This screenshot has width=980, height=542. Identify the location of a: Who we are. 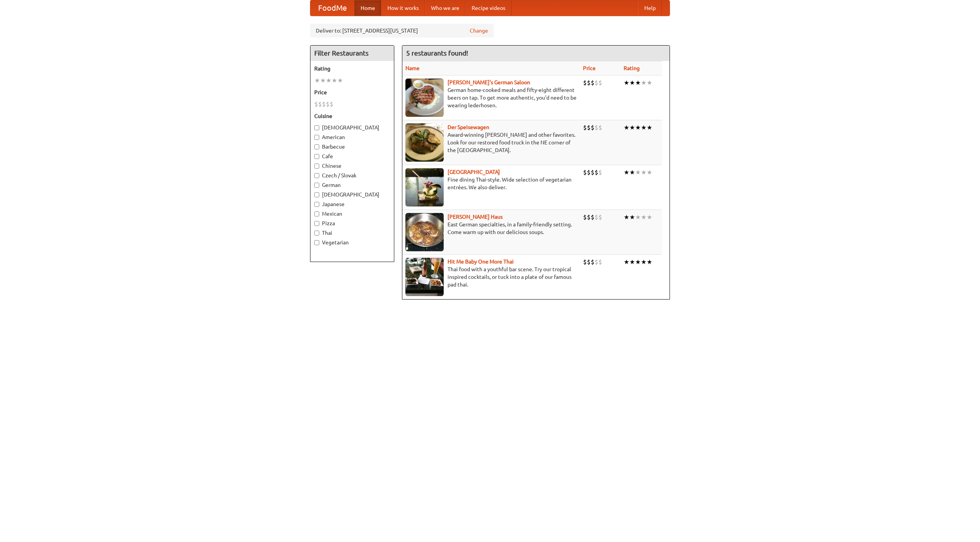
(446, 8).